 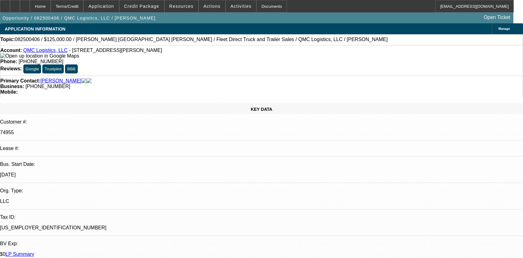 What do you see at coordinates (53, 69) in the screenshot?
I see `button: Trustpilot` at bounding box center [53, 69].